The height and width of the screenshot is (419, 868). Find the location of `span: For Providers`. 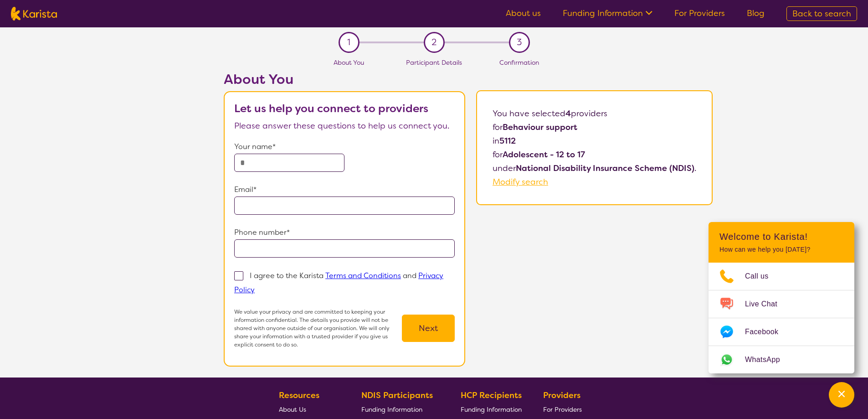

span: For Providers is located at coordinates (562, 409).